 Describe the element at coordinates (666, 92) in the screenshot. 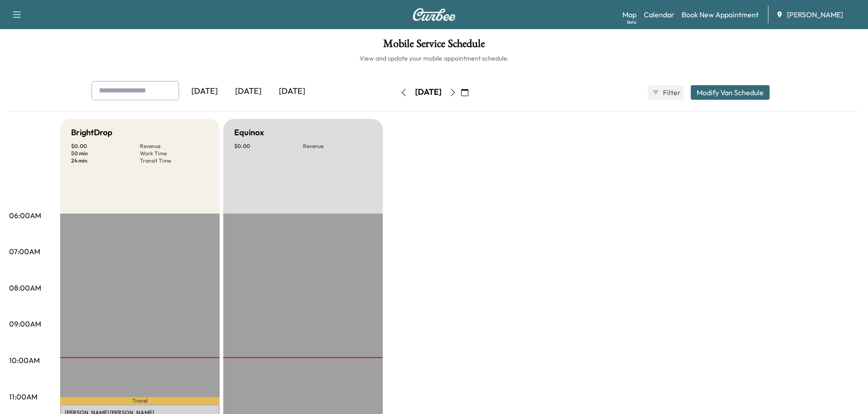

I see `button: Filter` at that location.